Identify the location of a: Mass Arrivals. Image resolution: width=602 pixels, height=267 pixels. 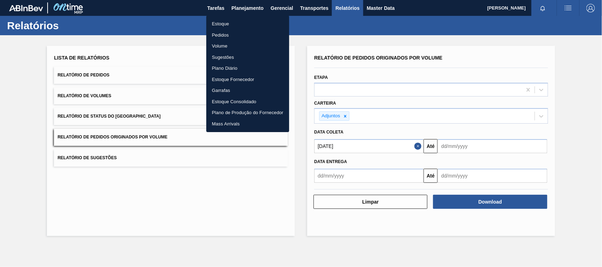
(248, 124).